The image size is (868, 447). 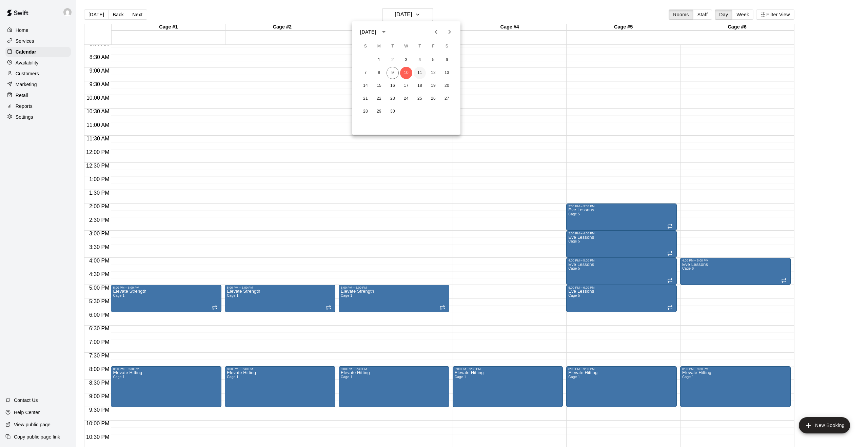 What do you see at coordinates (447, 47) in the screenshot?
I see `span: Saturday` at bounding box center [447, 47].